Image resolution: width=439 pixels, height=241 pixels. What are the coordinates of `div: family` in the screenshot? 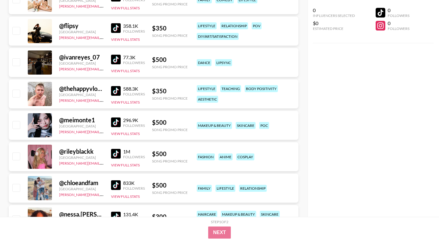 It's located at (204, 188).